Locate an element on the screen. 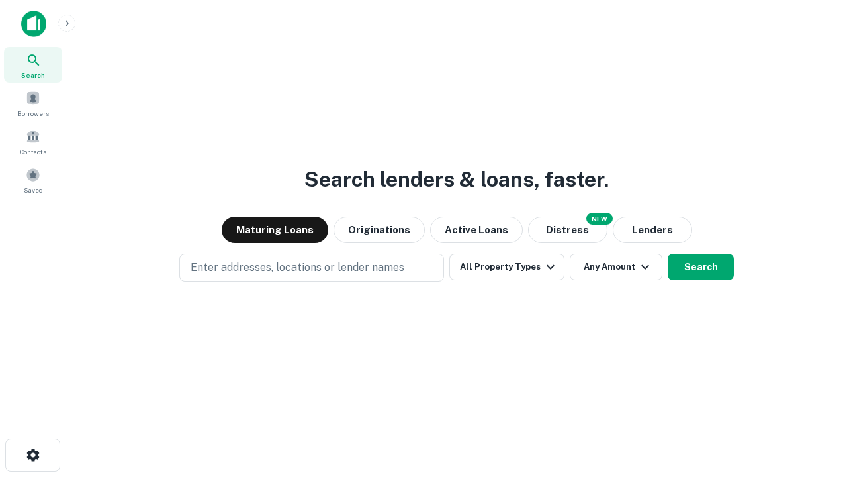 This screenshot has width=847, height=477. div: Chat Widget is located at coordinates (814, 402).